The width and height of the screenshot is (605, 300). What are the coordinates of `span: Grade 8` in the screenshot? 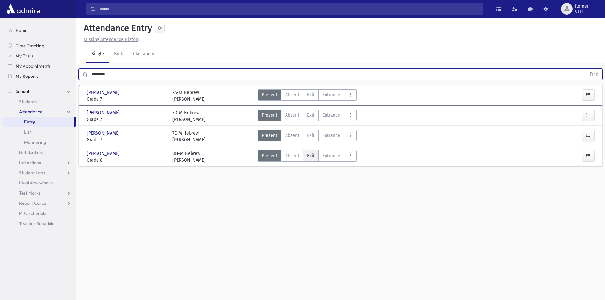 It's located at (126, 160).